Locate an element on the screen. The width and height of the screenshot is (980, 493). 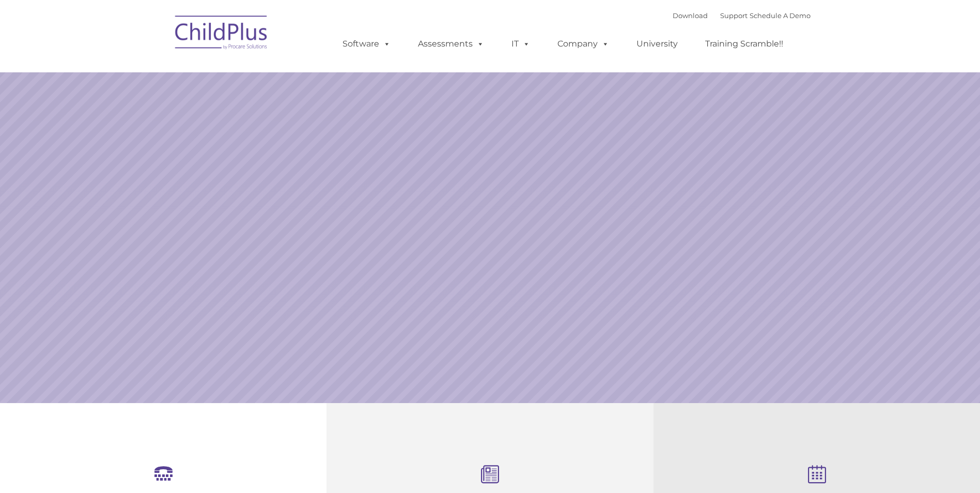
a: Download is located at coordinates (691, 15).